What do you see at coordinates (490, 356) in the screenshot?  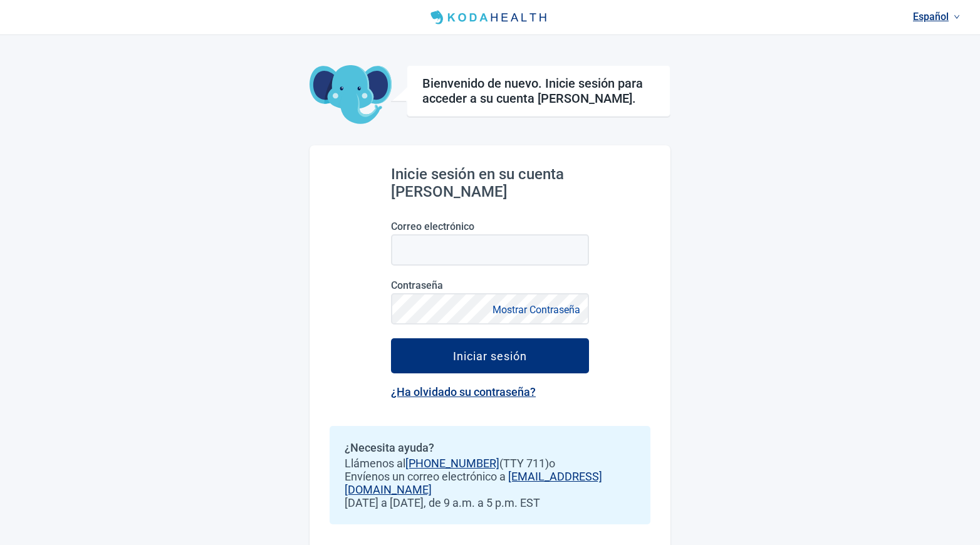 I see `button: Iniciar sesión` at bounding box center [490, 356].